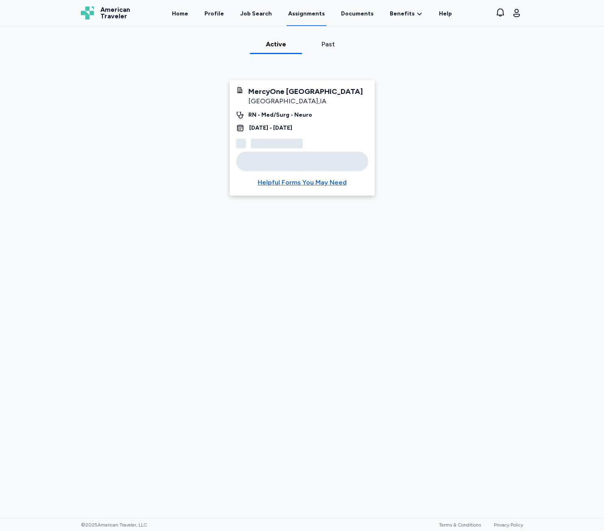  What do you see at coordinates (87, 13) in the screenshot?
I see `img: Logo` at bounding box center [87, 13].